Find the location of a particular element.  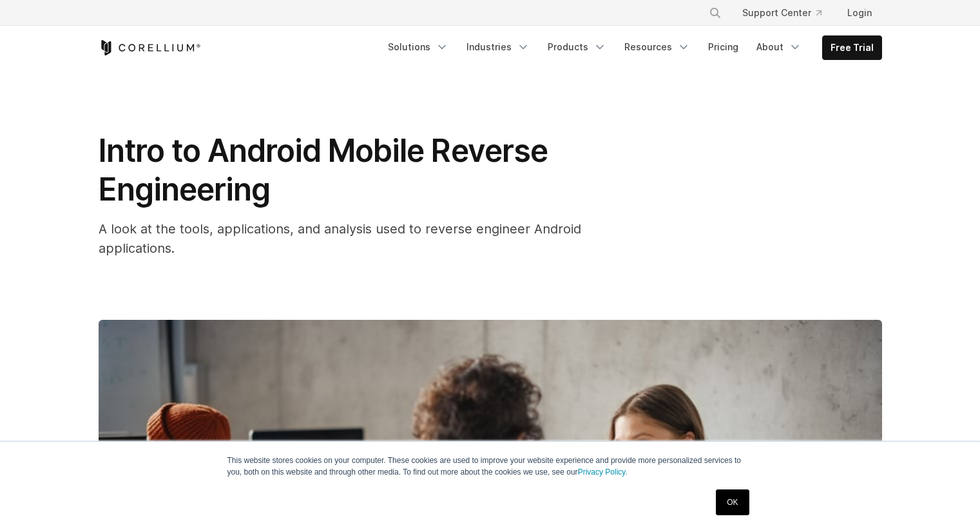

span: Intro to Android Mobile Reverse Engineering is located at coordinates (323, 169).